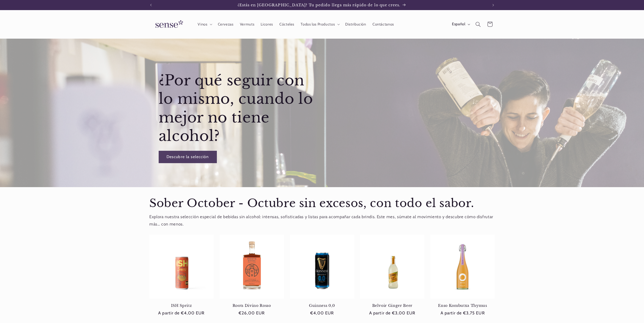  Describe the element at coordinates (168, 24) in the screenshot. I see `img: Sense` at that location.